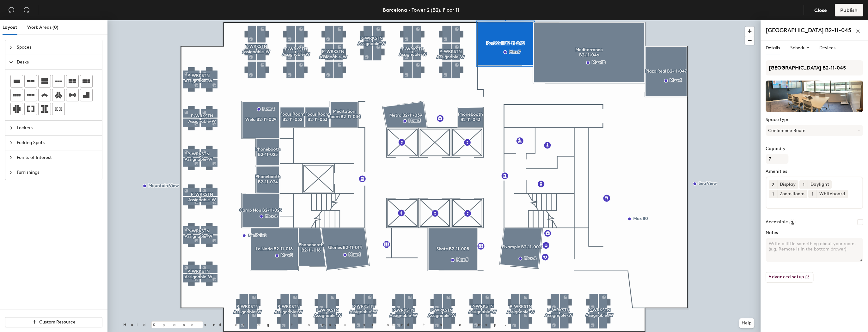 This screenshot has height=332, width=868. Describe the element at coordinates (787, 184) in the screenshot. I see `div: Display` at that location.